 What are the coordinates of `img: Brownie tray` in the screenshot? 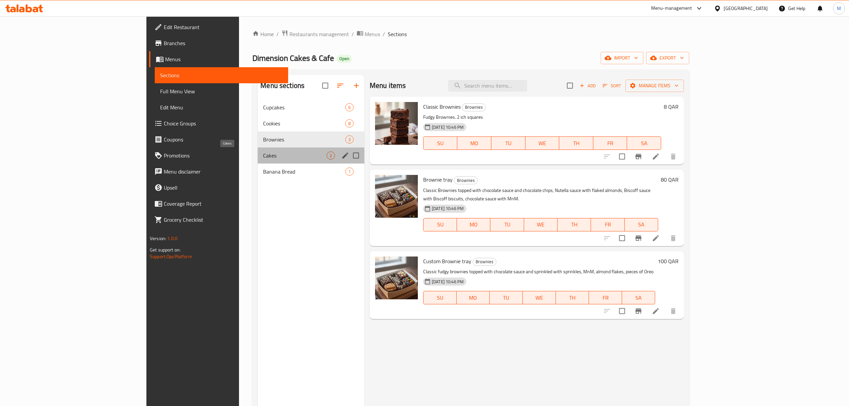 It's located at (397, 196).